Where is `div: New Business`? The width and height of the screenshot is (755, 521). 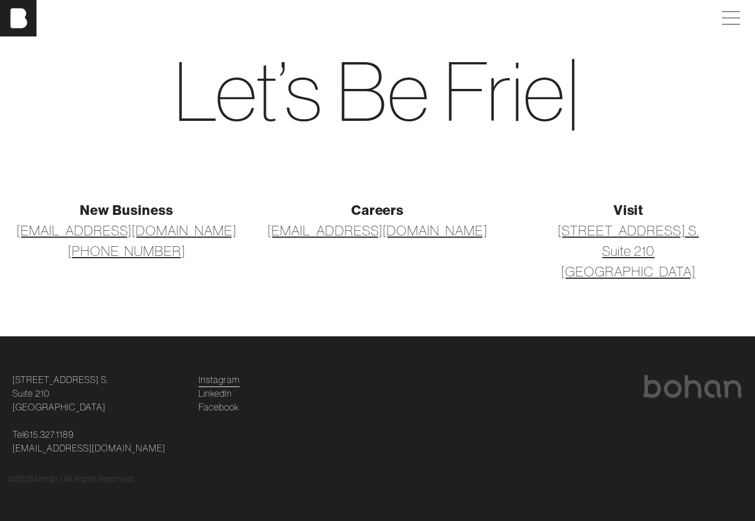 div: New Business is located at coordinates (127, 210).